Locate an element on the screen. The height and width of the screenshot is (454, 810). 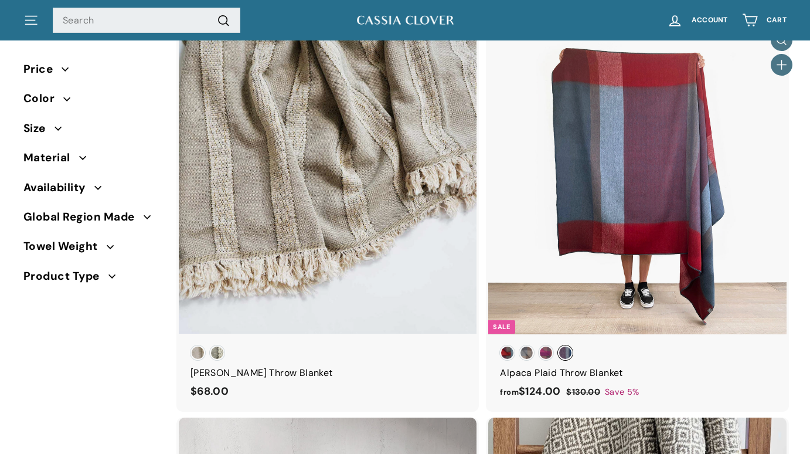
input: Search is located at coordinates (147, 21).